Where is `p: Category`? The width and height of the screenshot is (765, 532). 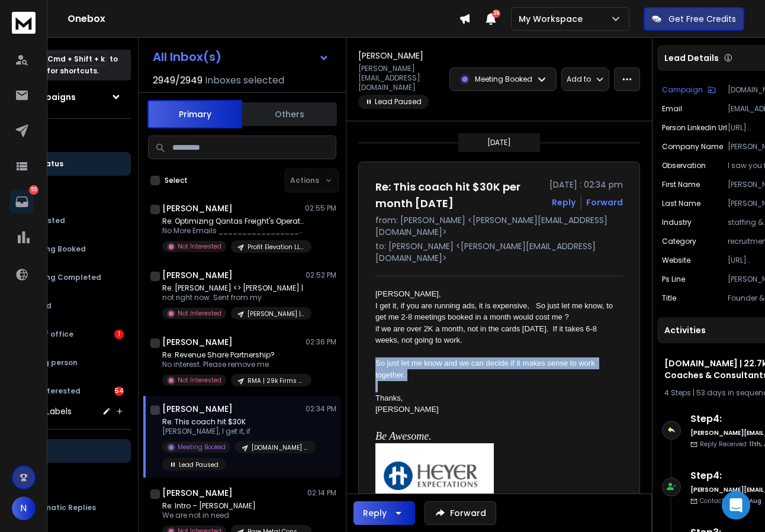 p: Category is located at coordinates (679, 241).